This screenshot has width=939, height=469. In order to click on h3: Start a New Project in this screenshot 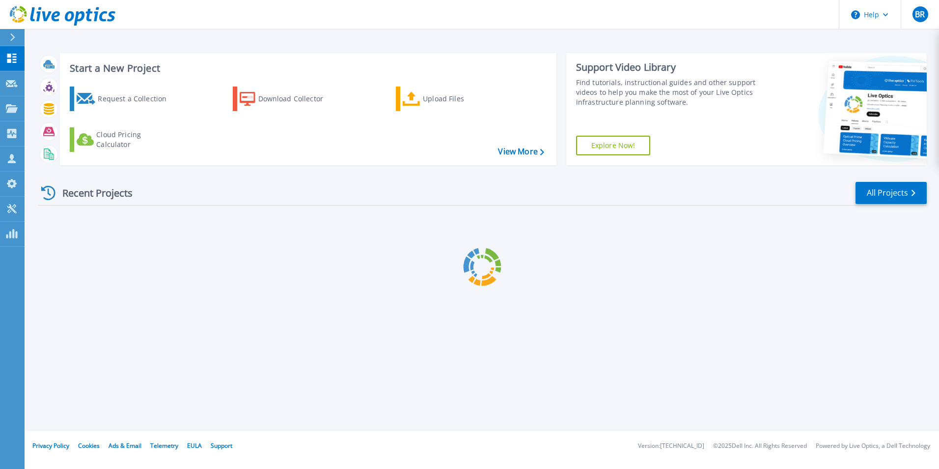, I will do `click(307, 68)`.